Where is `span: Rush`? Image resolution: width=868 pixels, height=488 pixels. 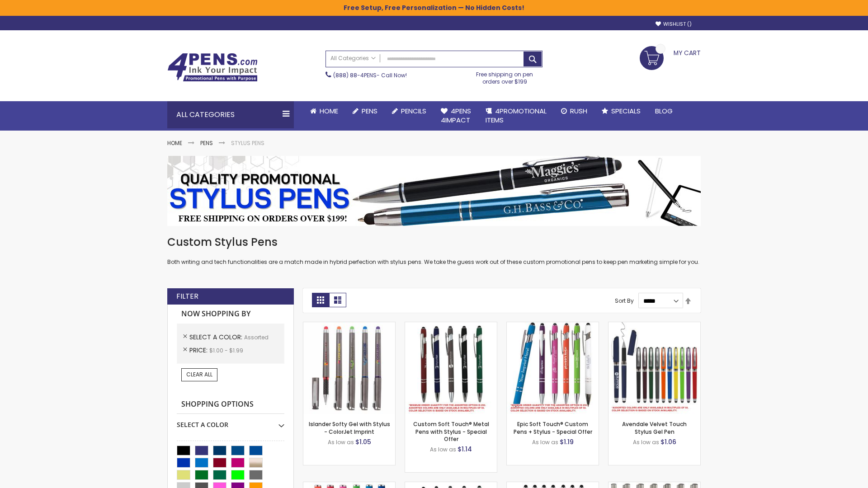 span: Rush is located at coordinates (579, 111).